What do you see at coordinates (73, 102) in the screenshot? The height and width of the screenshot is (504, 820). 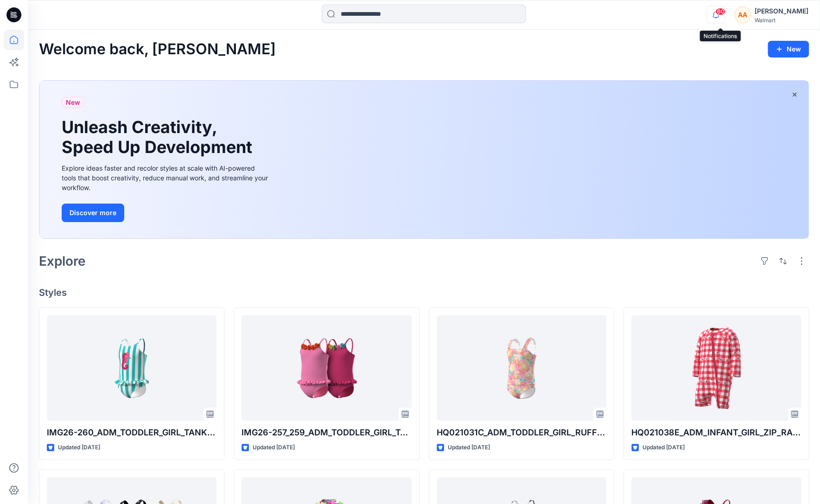 I see `span: New` at bounding box center [73, 102].